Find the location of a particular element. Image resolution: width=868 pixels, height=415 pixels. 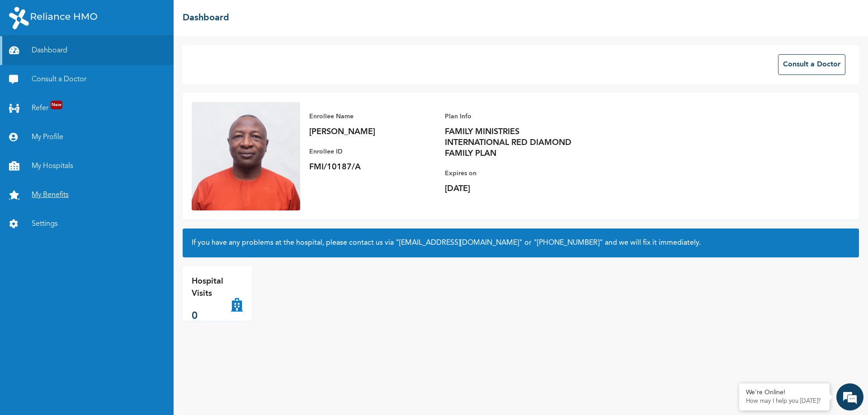

p: Enrollee ID is located at coordinates (372, 152).